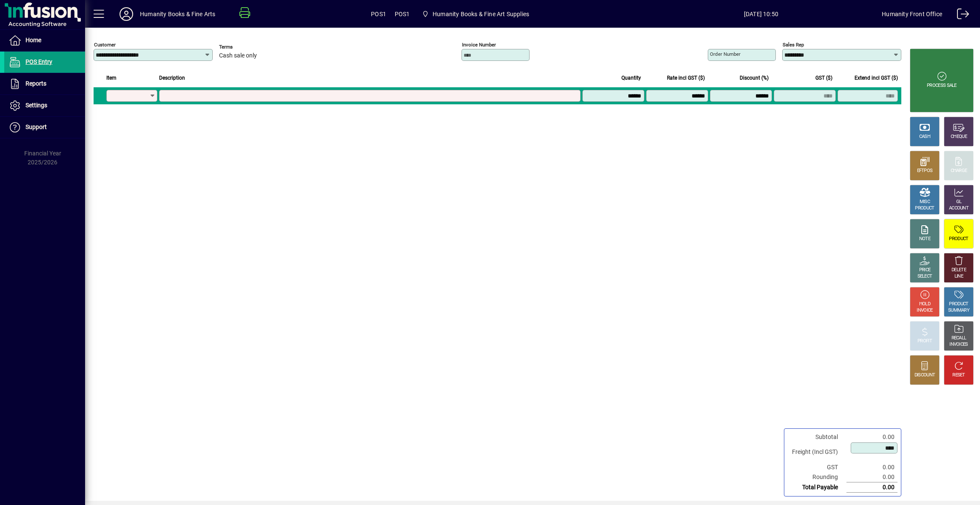 Image resolution: width=980 pixels, height=505 pixels. What do you see at coordinates (793, 45) in the screenshot?
I see `mat-label: Sales rep` at bounding box center [793, 45].